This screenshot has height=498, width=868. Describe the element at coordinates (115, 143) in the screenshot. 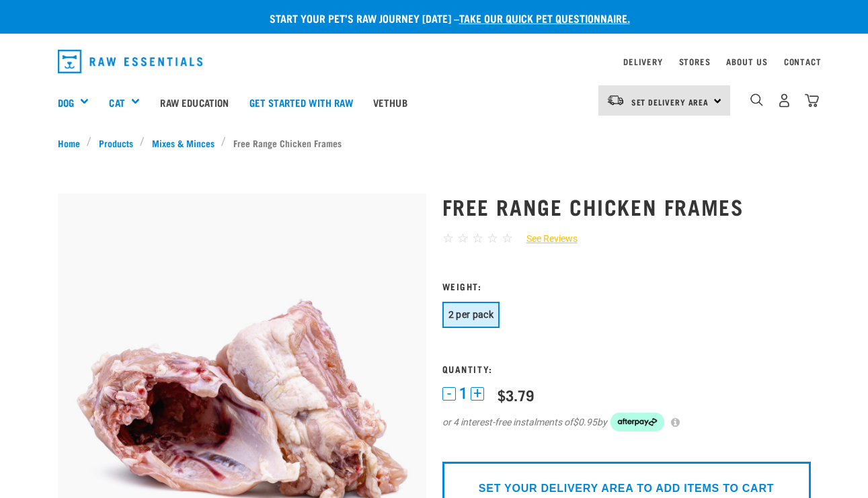

I see `a: Products` at that location.